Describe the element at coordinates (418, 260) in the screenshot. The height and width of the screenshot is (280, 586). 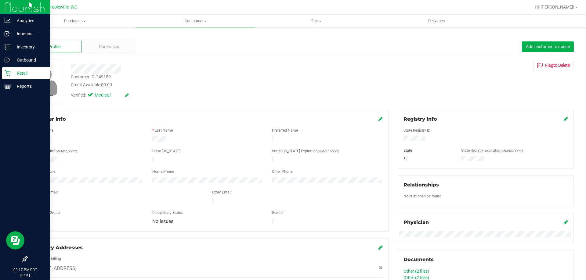
I see `span: Documents` at that location.